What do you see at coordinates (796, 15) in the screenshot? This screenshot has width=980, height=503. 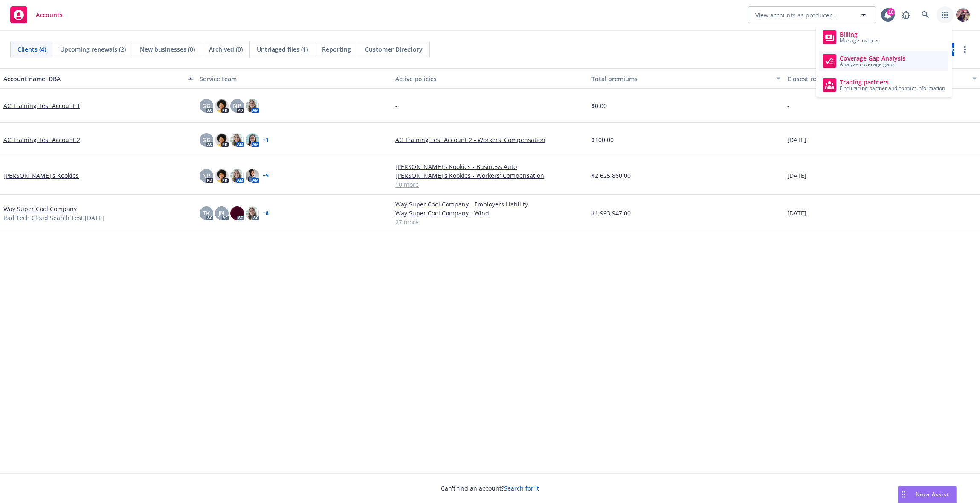 I see `span: View accounts as producer...` at bounding box center [796, 15].